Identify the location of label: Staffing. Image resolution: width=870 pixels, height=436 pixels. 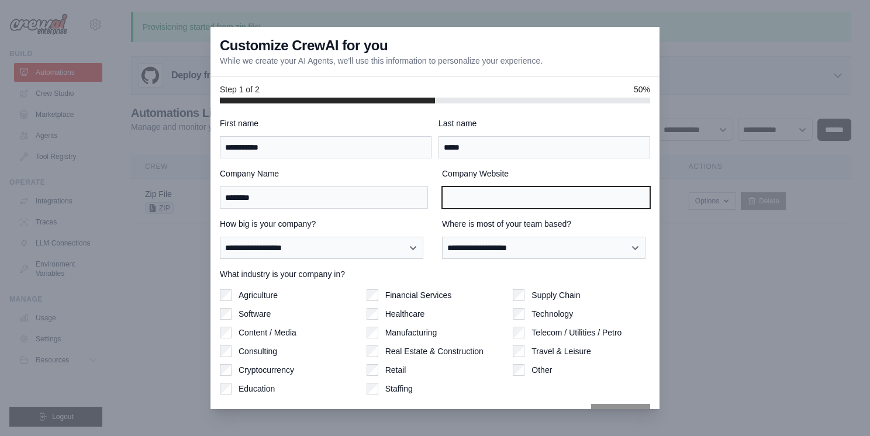
(399, 389).